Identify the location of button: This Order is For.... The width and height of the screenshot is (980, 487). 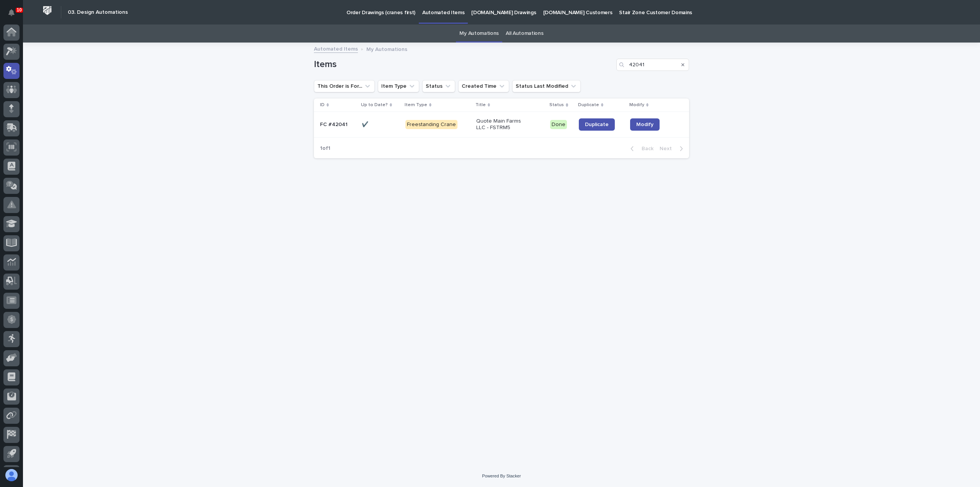
(344, 86).